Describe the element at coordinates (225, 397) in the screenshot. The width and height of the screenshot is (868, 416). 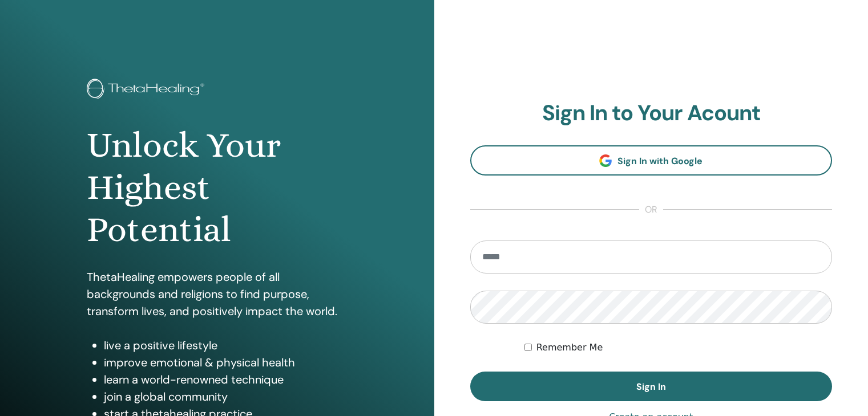
I see `li: join a global community` at that location.